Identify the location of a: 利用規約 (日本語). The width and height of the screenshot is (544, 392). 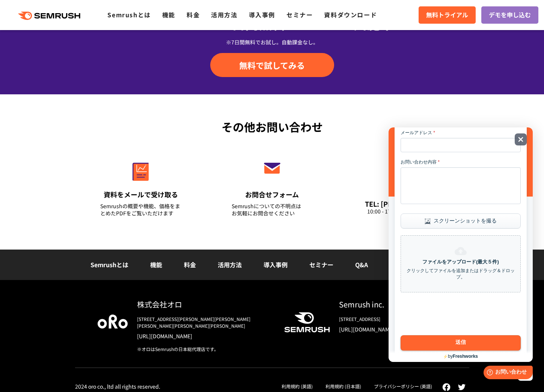
(343, 386).